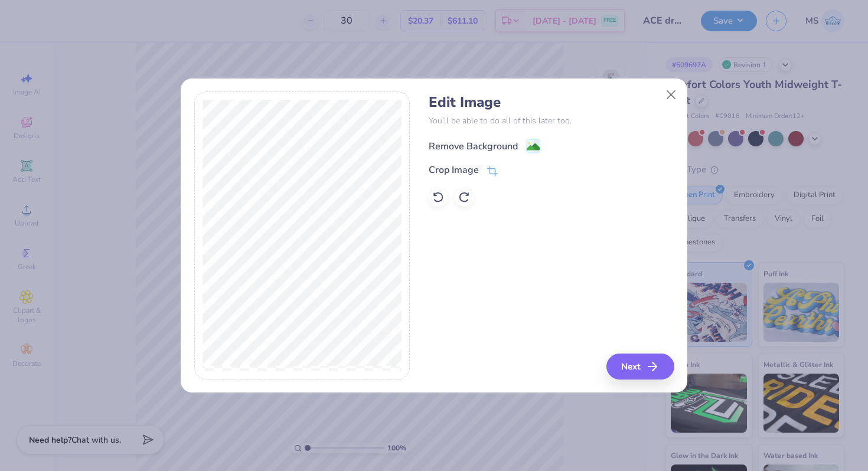  What do you see at coordinates (640, 366) in the screenshot?
I see `button: Next` at bounding box center [640, 366].